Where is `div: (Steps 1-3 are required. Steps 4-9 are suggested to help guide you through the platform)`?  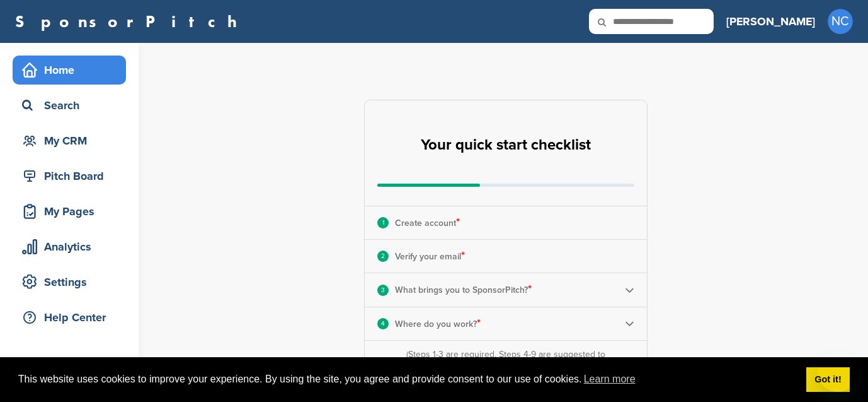 div: (Steps 1-3 are required. Steps 4-9 are suggested to help guide you through the platform) is located at coordinates (506, 360).